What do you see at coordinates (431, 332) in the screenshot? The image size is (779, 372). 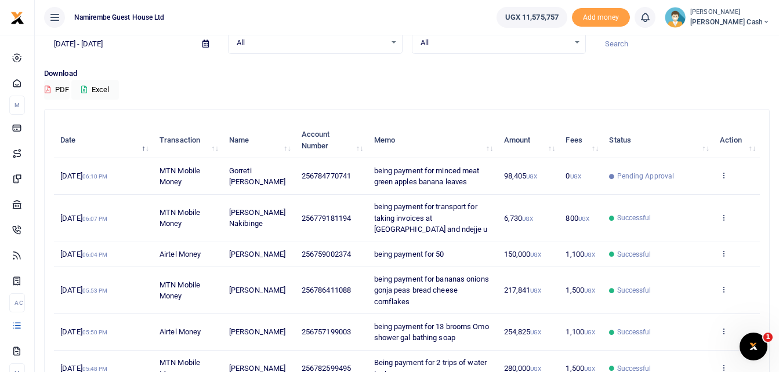 I see `span: being payment for 13 brooms Omo shower gal bathing soap` at bounding box center [431, 332].